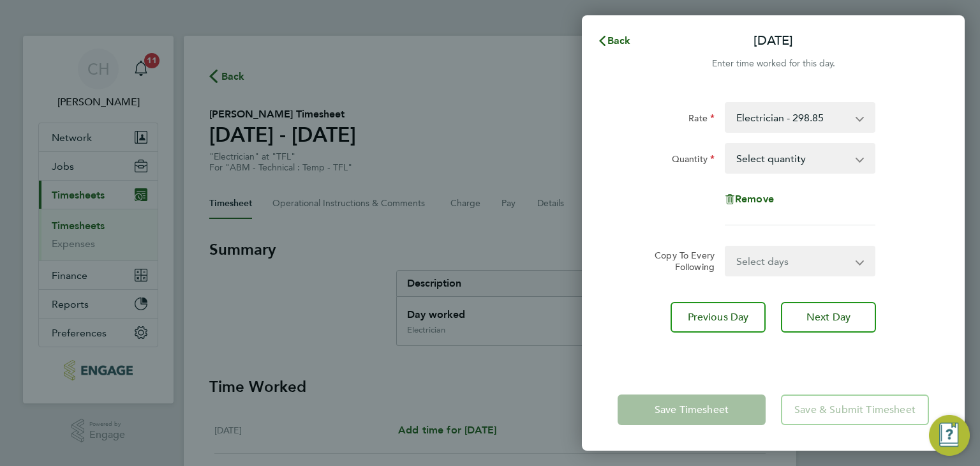  What do you see at coordinates (701, 120) in the screenshot?
I see `label: Rate` at bounding box center [701, 120].